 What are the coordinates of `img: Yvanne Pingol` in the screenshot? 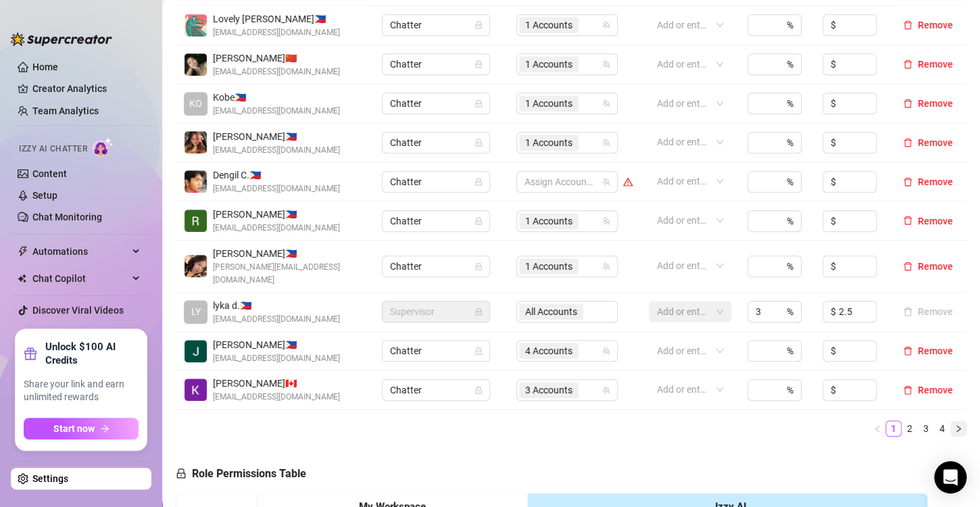 It's located at (195, 64).